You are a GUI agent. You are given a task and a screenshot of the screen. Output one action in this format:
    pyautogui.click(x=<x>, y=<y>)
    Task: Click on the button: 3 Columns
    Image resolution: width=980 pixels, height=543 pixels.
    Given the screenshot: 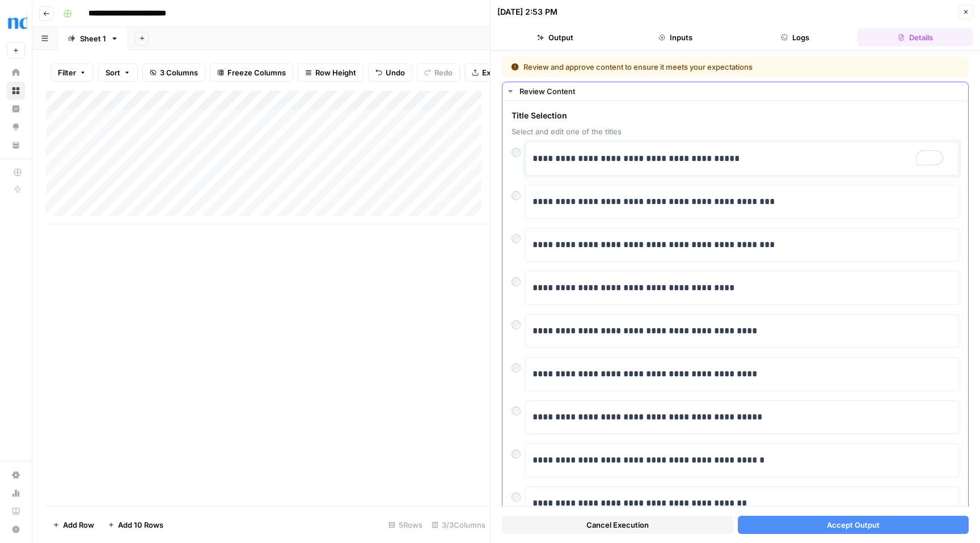 What is the action you would take?
    pyautogui.click(x=173, y=72)
    